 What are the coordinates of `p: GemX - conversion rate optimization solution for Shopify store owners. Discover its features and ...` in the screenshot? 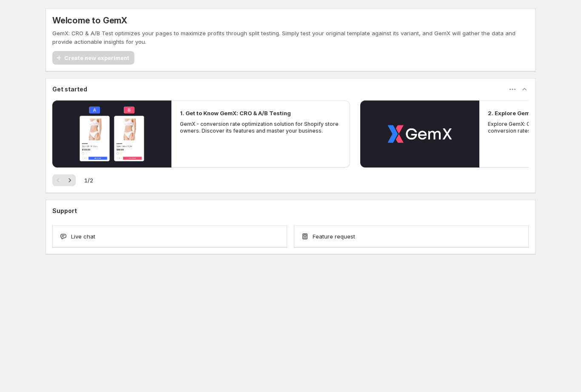 It's located at (261, 128).